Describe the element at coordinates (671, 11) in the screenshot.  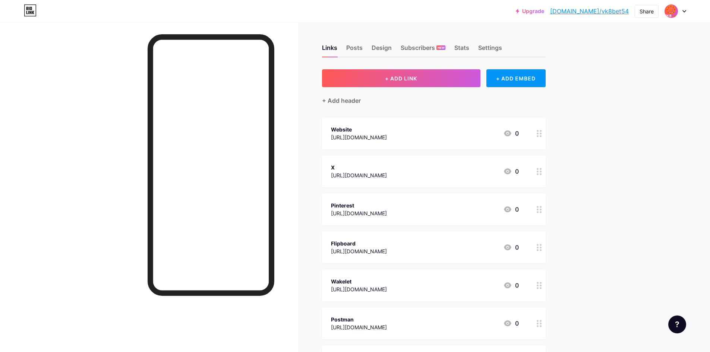
I see `img: khoa pham` at that location.